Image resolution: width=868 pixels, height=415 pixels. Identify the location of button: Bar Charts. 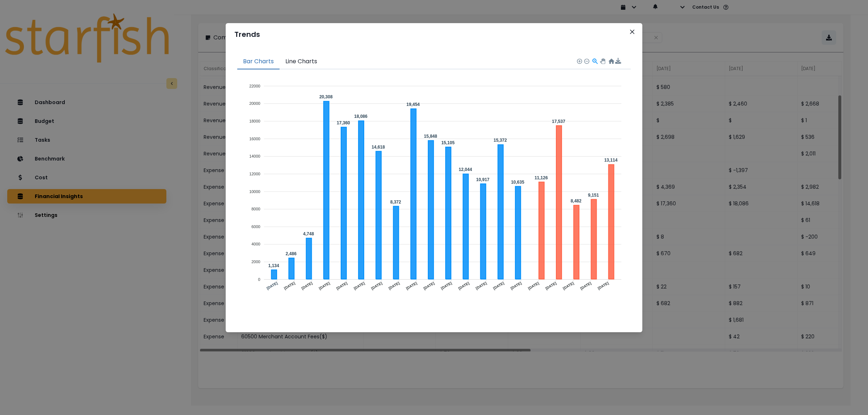
(258, 62).